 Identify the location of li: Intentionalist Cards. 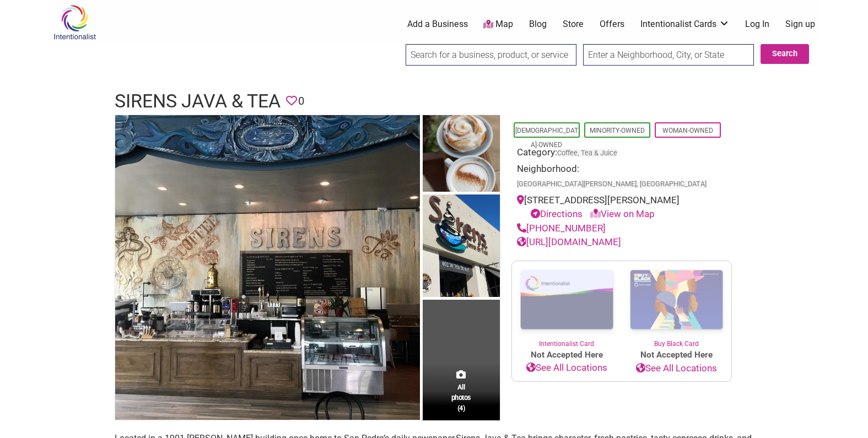
(685, 24).